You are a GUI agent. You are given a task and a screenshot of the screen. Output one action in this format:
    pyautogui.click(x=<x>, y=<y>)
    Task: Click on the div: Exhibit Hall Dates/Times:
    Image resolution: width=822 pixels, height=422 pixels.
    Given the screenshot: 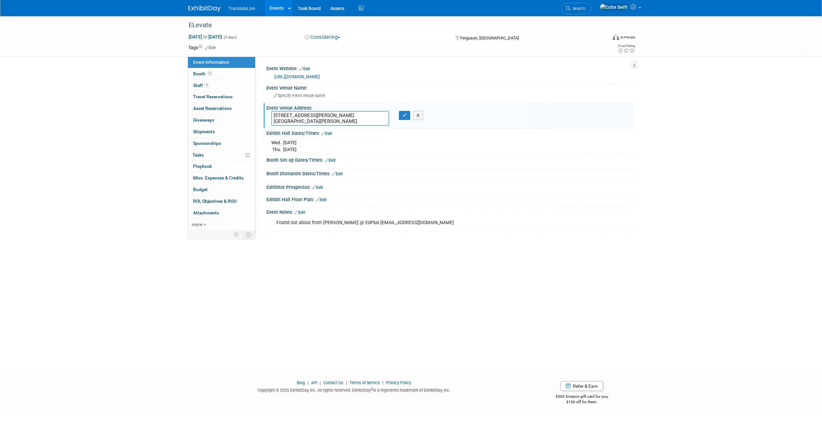 What is the action you would take?
    pyautogui.click(x=450, y=132)
    